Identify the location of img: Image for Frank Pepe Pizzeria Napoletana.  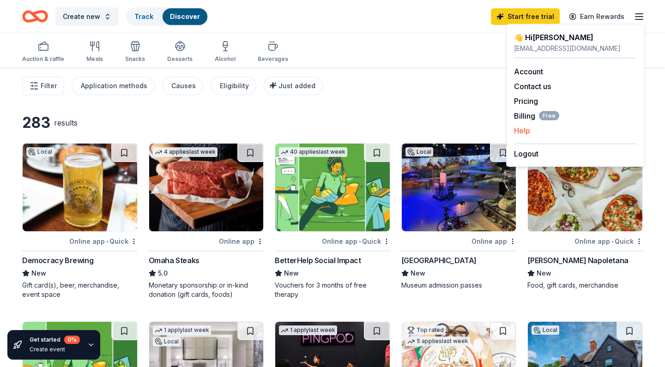
(585, 187).